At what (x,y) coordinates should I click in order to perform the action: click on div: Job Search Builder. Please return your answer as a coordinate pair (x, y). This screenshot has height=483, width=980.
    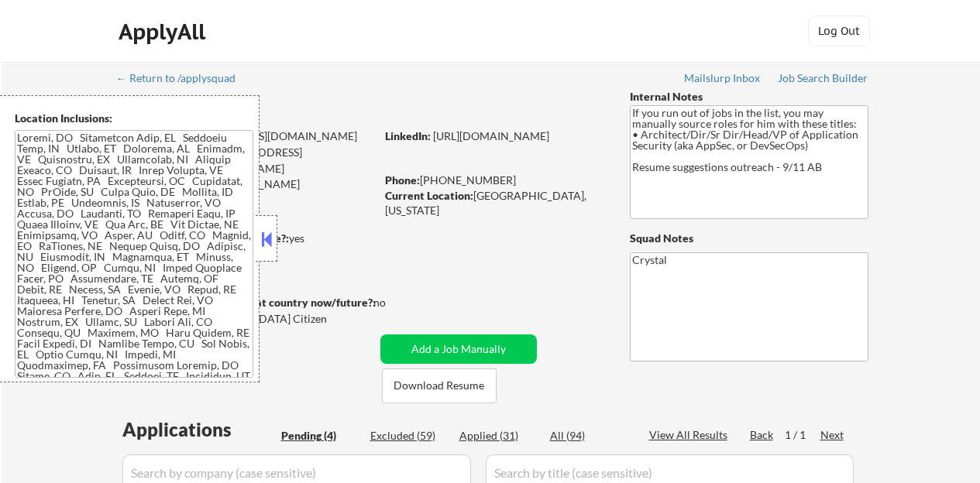
    Looking at the image, I should click on (823, 78).